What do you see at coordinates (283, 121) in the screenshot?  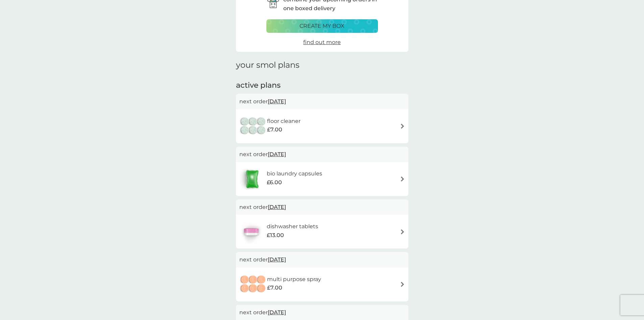 I see `h6: floor cleaner` at bounding box center [283, 121].